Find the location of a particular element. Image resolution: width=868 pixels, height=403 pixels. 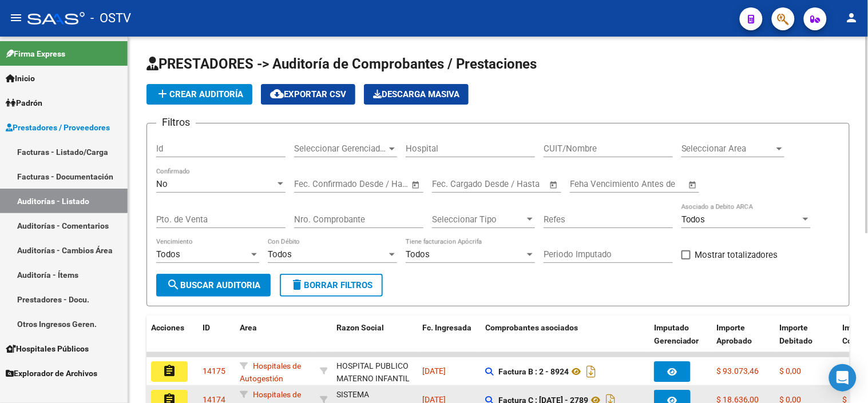

button: Crear Auditoría is located at coordinates (199, 95).